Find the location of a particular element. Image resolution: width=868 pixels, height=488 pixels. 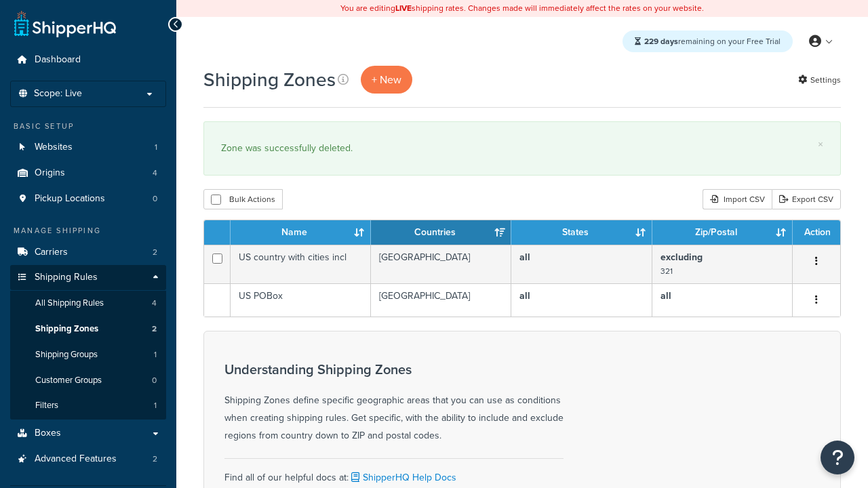

a: Origins 4 is located at coordinates (88, 173).